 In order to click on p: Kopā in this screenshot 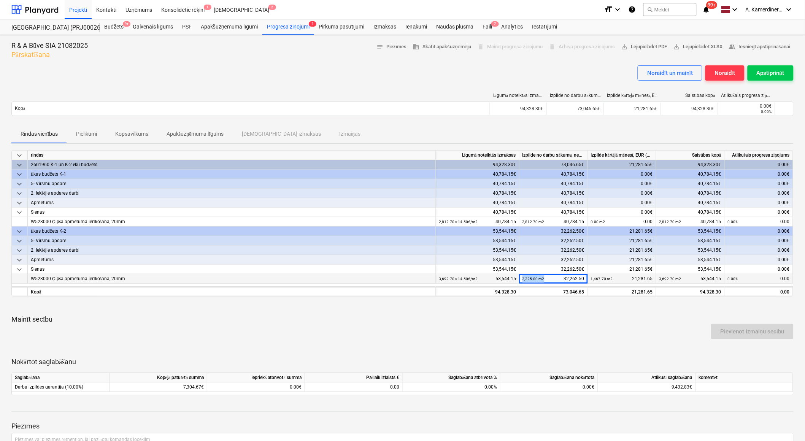, I will do `click(20, 108)`.